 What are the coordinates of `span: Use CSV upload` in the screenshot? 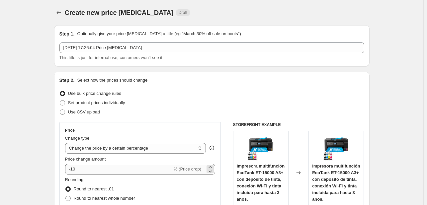 It's located at (84, 112).